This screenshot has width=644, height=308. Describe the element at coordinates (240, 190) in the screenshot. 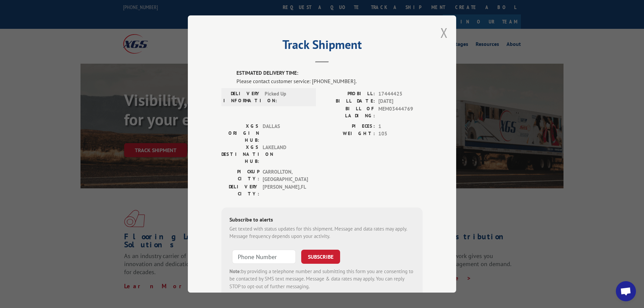

I see `label: DELIVERY CITY:` at that location.